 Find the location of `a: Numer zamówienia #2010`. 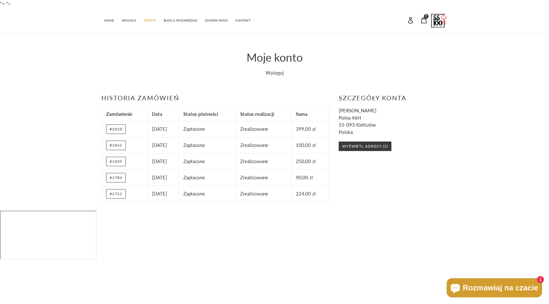

a: Numer zamówienia #2010 is located at coordinates (116, 129).